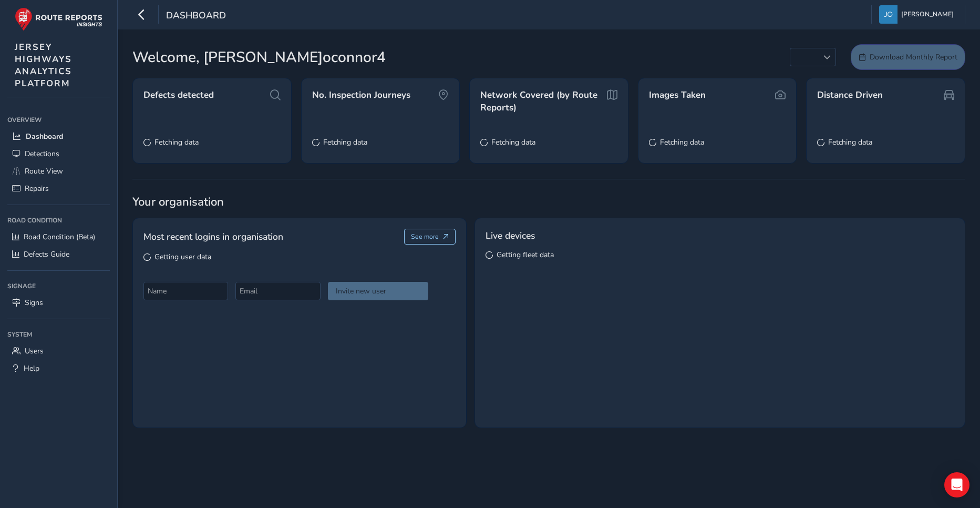 The width and height of the screenshot is (980, 508). What do you see at coordinates (58, 170) in the screenshot?
I see `a: Route View` at bounding box center [58, 170].